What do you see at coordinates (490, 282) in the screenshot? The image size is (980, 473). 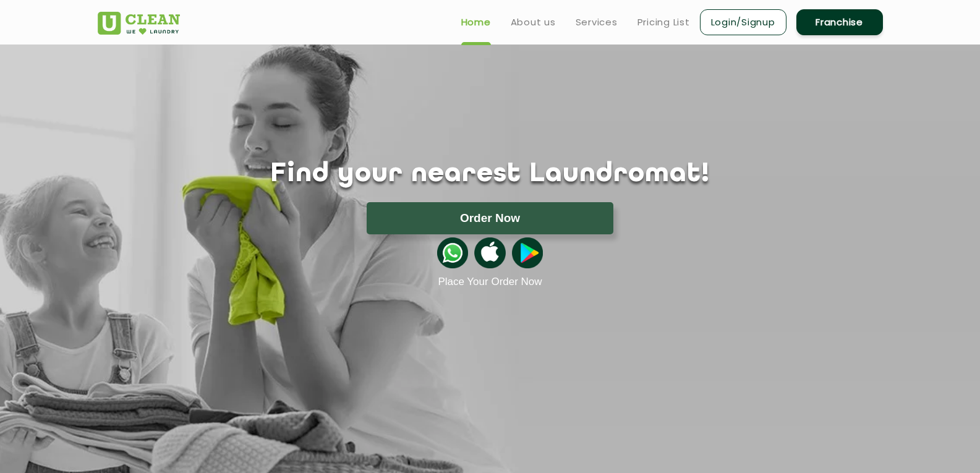 I see `a: Place Your Order Now` at bounding box center [490, 282].